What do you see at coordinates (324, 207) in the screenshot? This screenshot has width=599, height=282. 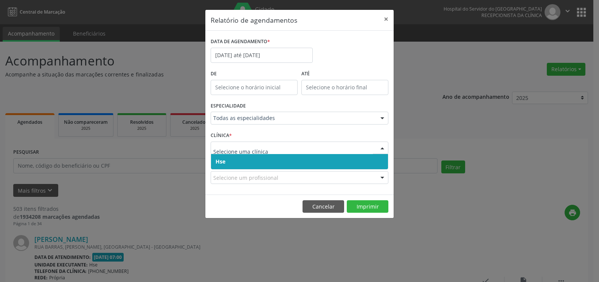 I see `button: Cancelar` at bounding box center [324, 207].